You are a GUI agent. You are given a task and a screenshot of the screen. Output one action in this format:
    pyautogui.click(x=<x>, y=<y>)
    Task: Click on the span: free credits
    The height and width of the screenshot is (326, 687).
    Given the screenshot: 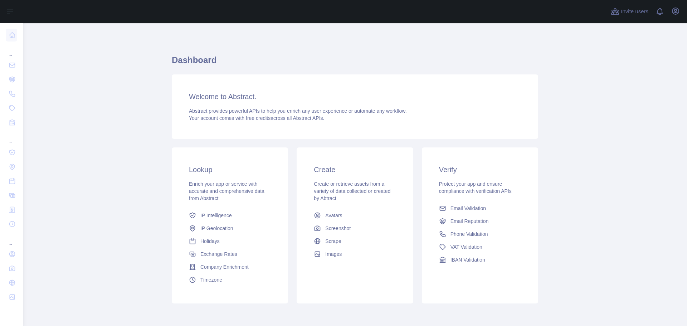 What is the action you would take?
    pyautogui.click(x=258, y=118)
    